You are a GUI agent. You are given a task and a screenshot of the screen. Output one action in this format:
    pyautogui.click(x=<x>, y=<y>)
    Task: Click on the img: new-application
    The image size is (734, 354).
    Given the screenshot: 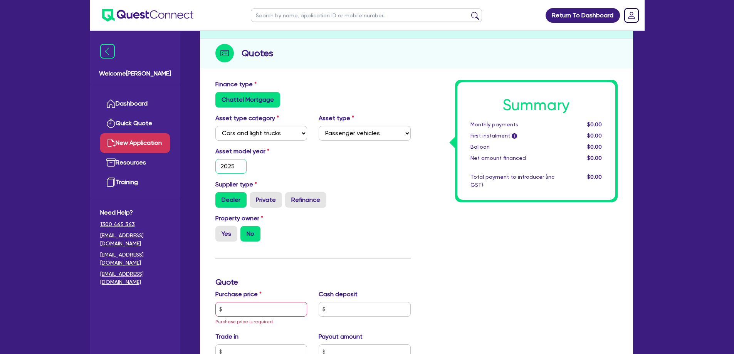 What is the action you would take?
    pyautogui.click(x=111, y=143)
    